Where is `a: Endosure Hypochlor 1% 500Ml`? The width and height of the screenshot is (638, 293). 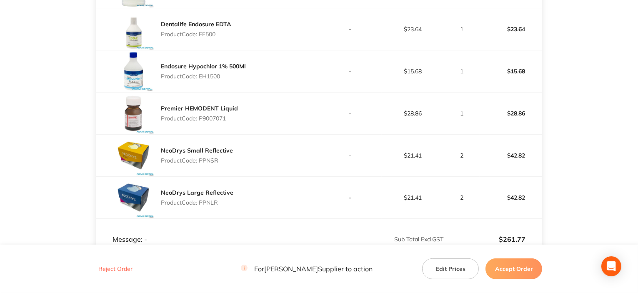
a: Endosure Hypochlor 1% 500Ml is located at coordinates (204, 66).